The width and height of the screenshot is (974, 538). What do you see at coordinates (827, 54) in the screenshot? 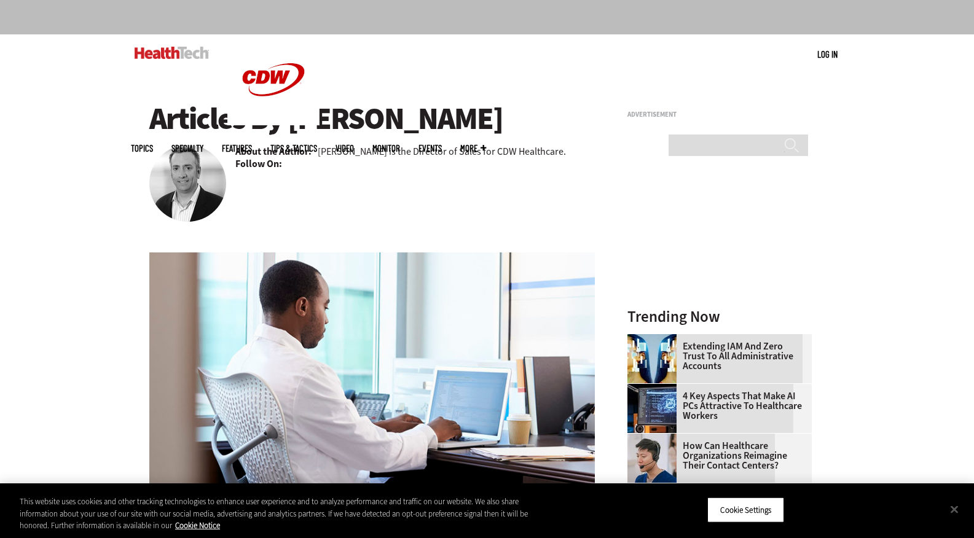
I see `a: Log in` at bounding box center [827, 54].